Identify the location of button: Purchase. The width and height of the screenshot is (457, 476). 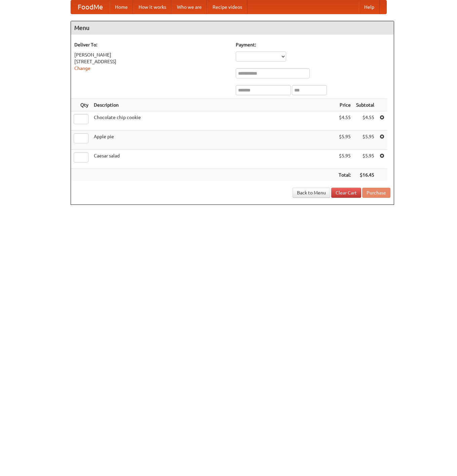
(376, 193).